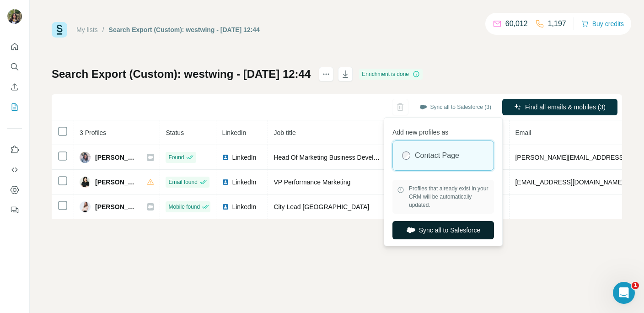 The width and height of the screenshot is (644, 313). Describe the element at coordinates (444, 231) in the screenshot. I see `button: Sync all to Salesforce` at that location.